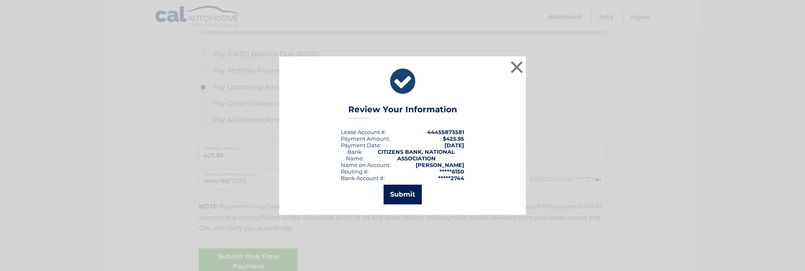 The image size is (805, 271). What do you see at coordinates (363, 132) in the screenshot?
I see `div: Lease Account #:` at bounding box center [363, 132].